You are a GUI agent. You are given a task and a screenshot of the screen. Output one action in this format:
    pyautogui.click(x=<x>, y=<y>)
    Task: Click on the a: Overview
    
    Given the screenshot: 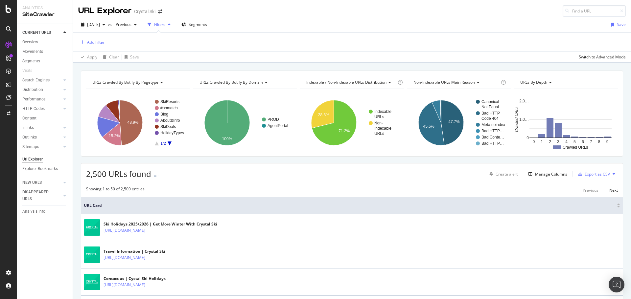 What is the action you would take?
    pyautogui.click(x=45, y=42)
    